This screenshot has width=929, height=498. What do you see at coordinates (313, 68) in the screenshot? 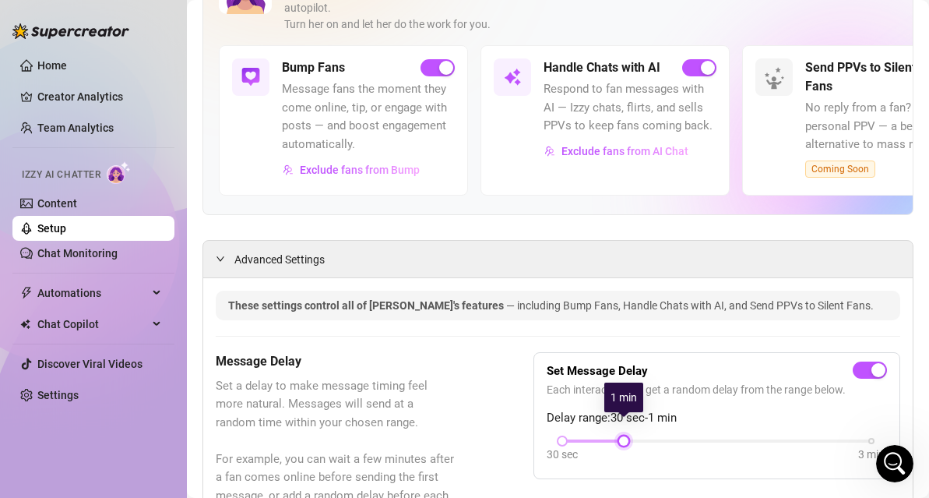
I see `h5: Bump Fans` at bounding box center [313, 68].